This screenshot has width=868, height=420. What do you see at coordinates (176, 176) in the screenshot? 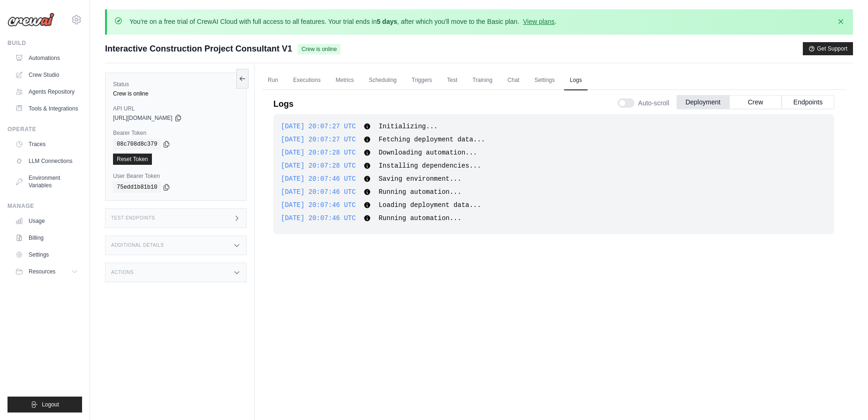
I see `label: User Bearer Token` at bounding box center [176, 176].